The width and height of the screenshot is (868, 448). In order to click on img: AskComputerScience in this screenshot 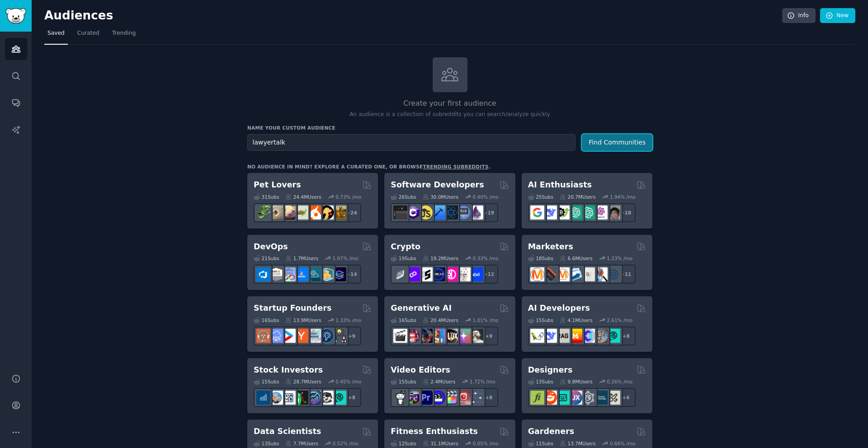, I will do `click(464, 213)`.